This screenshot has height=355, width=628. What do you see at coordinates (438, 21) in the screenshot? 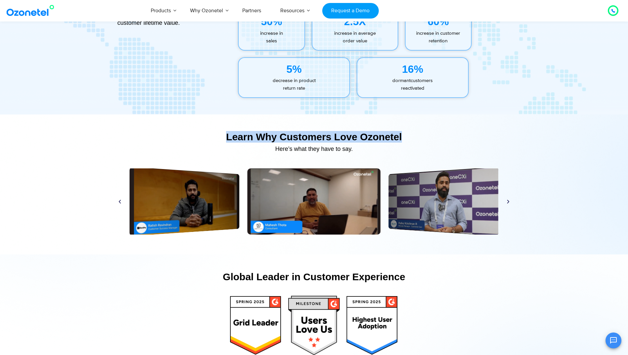
I see `div: 60%` at bounding box center [438, 21].